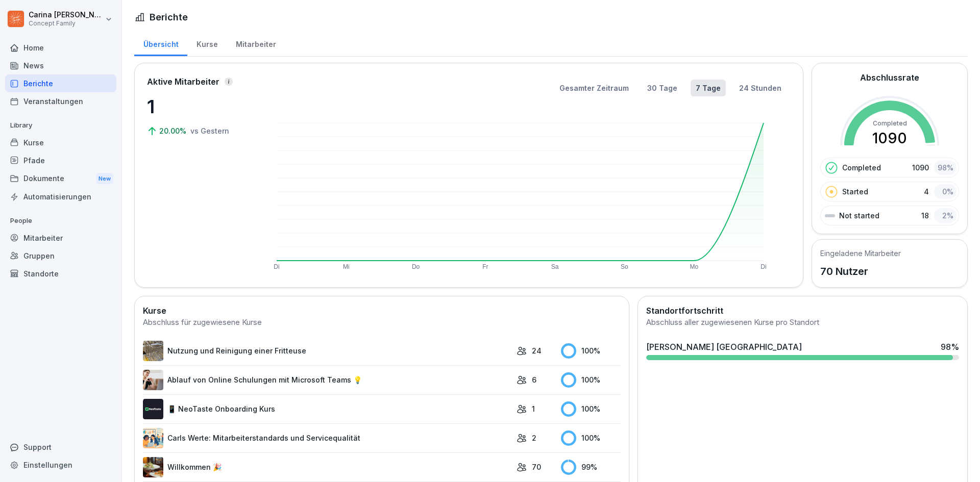  Describe the element at coordinates (66, 23) in the screenshot. I see `p: Concept Family` at that location.